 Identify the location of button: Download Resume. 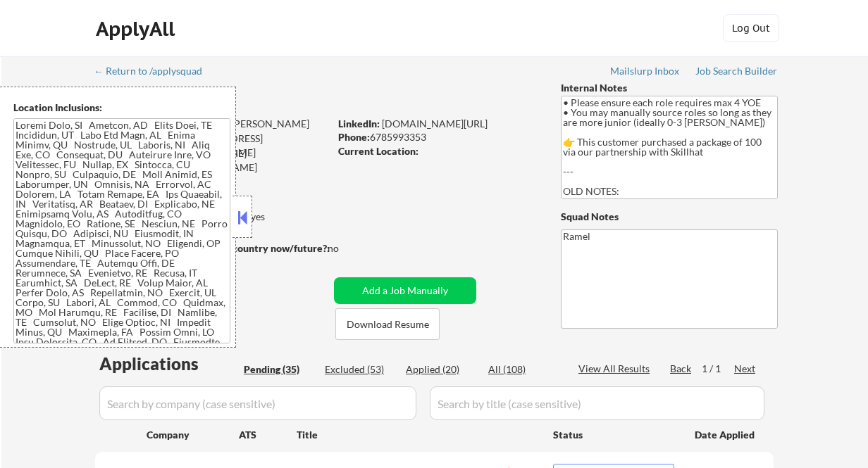
(387, 324).